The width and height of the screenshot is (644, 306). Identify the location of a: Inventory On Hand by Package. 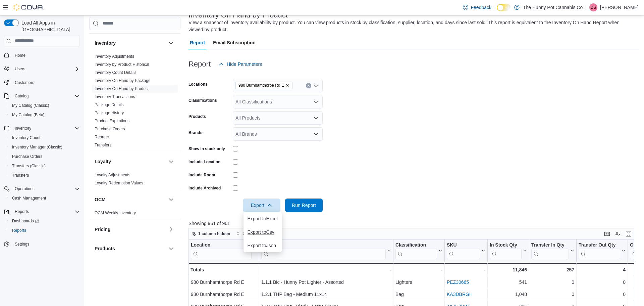
(122, 81).